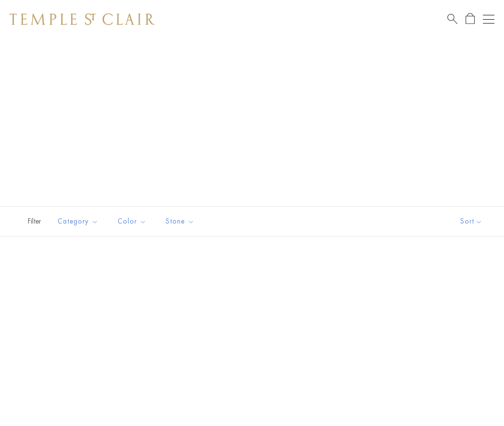 Image resolution: width=504 pixels, height=426 pixels. What do you see at coordinates (469, 19) in the screenshot?
I see `a: Open Shopping Bag` at bounding box center [469, 19].